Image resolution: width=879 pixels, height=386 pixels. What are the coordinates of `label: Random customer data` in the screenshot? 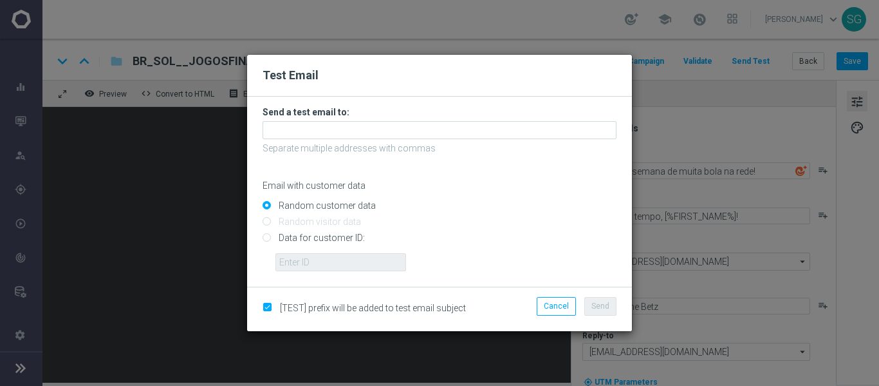 It's located at (326, 205).